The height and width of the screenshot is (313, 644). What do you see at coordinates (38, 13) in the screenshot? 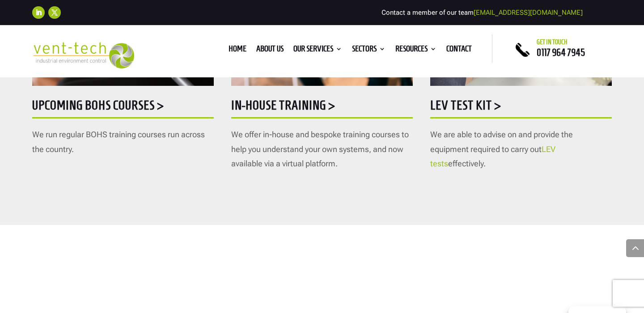
I see `a: Follow on LinkedIn` at bounding box center [38, 13].